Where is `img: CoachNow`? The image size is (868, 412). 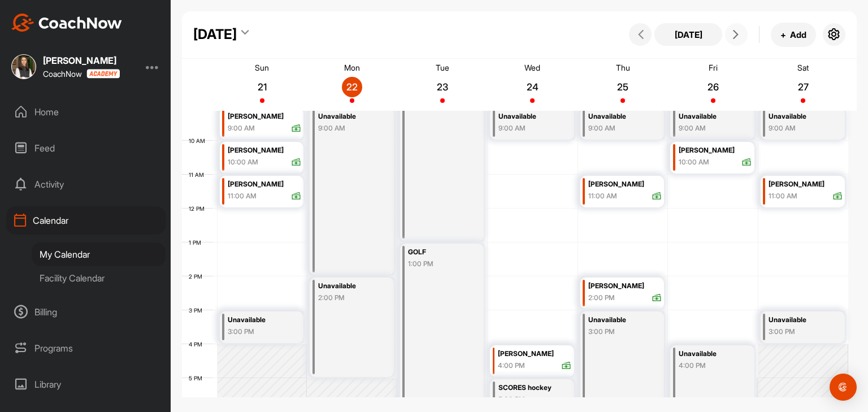 img: CoachNow is located at coordinates (67, 22).